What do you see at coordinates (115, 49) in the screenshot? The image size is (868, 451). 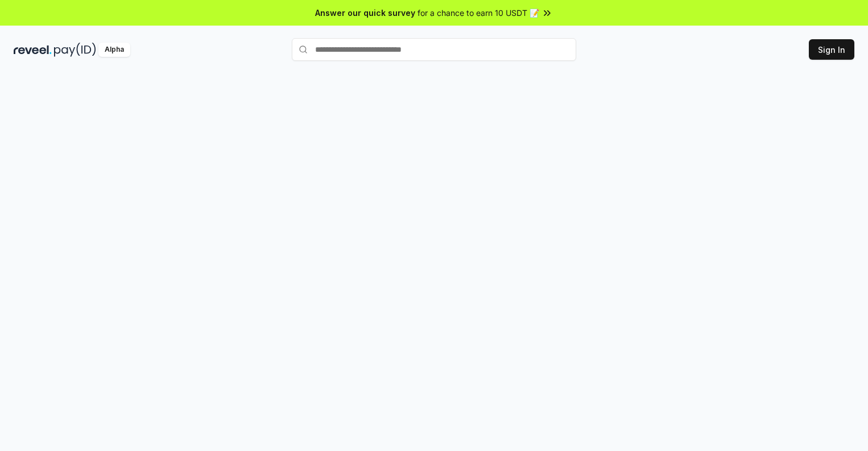 I see `div: Alpha` at bounding box center [115, 49].